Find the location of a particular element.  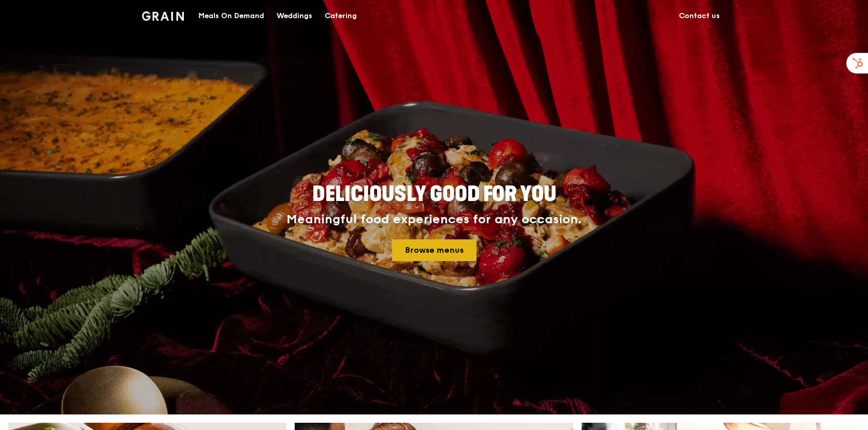

div: Catering is located at coordinates (341, 16).